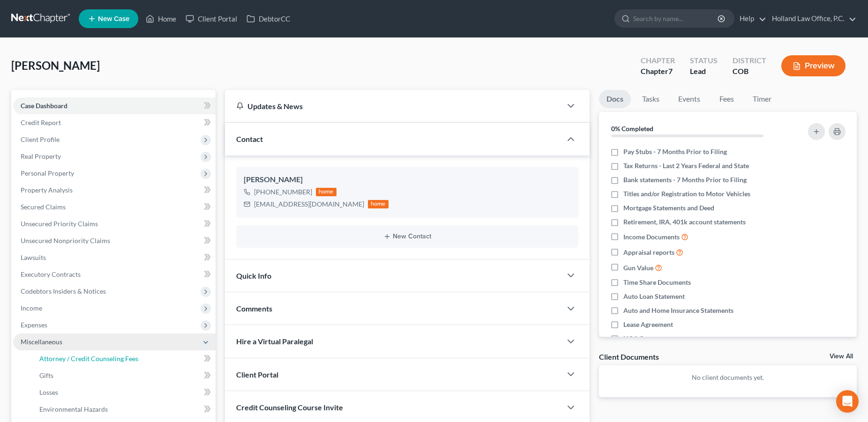 Image resolution: width=868 pixels, height=422 pixels. I want to click on span: Tax Returns - Last 2 Years Federal and State, so click(686, 166).